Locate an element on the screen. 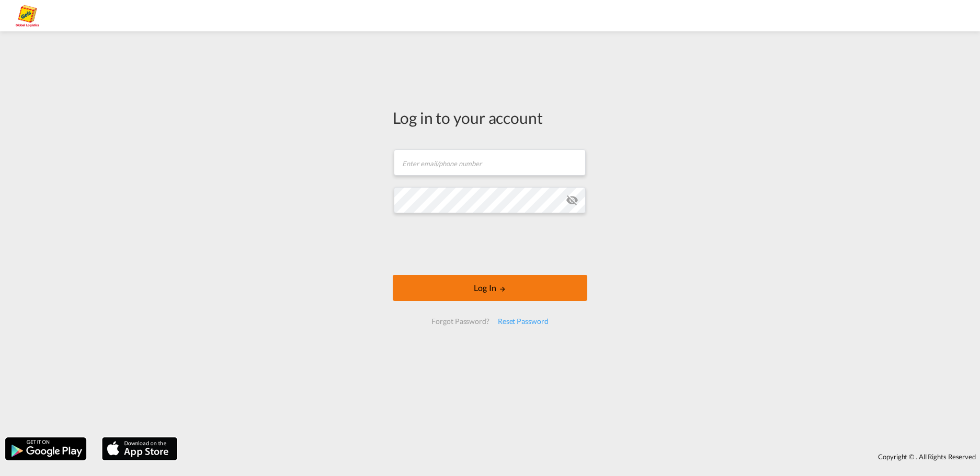 The height and width of the screenshot is (476, 980). div: Reset Password is located at coordinates (523, 321).